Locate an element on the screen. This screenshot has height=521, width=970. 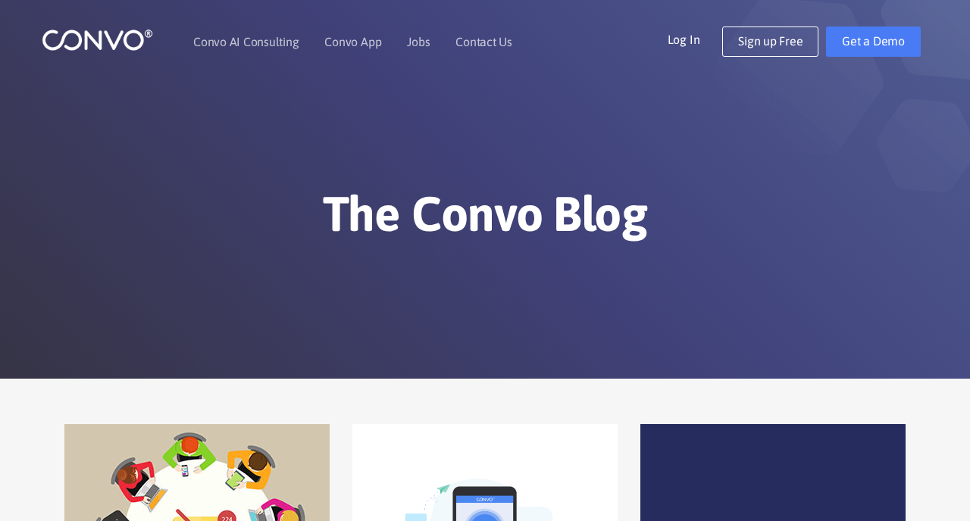
span: The Convo Blog is located at coordinates (484, 214).